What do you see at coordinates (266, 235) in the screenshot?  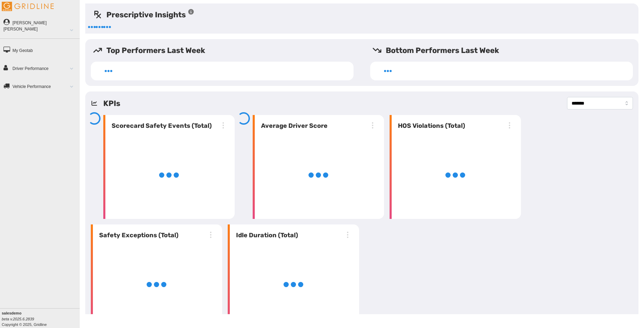 I see `h6: Idle Duration (Total)` at bounding box center [266, 235].